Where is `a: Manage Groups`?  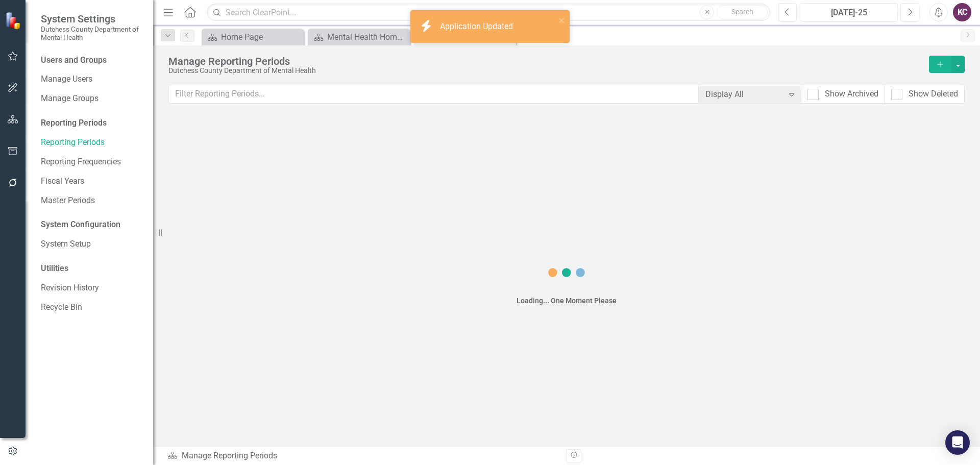
a: Manage Groups is located at coordinates (92, 99).